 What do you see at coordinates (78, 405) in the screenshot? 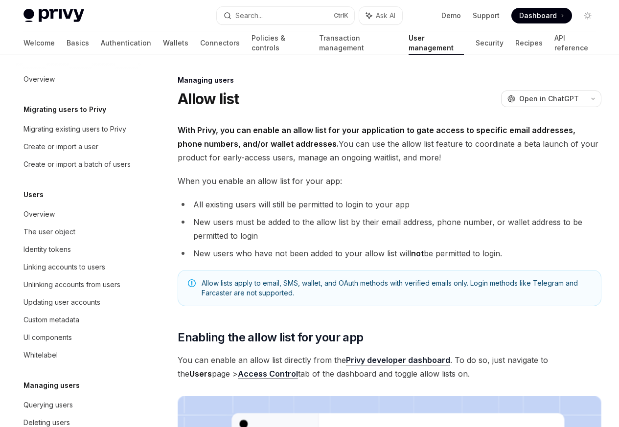
I see `a: Querying users` at bounding box center [78, 405].